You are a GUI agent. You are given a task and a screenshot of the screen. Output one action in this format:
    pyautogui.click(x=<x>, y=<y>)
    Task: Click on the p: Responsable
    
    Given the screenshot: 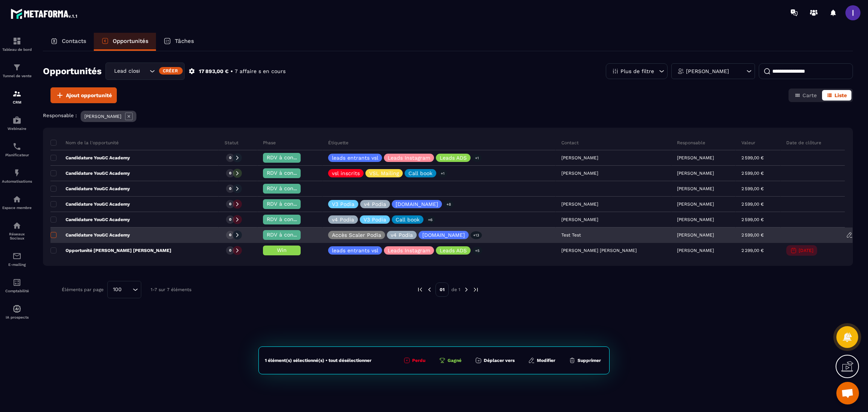 What is the action you would take?
    pyautogui.click(x=691, y=143)
    